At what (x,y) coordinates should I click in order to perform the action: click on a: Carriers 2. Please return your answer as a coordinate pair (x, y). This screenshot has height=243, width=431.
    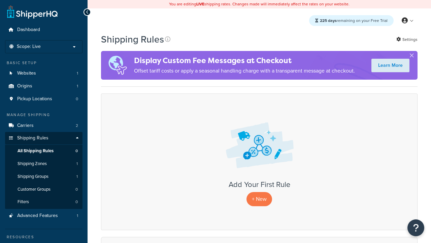
    Looking at the image, I should click on (44, 125).